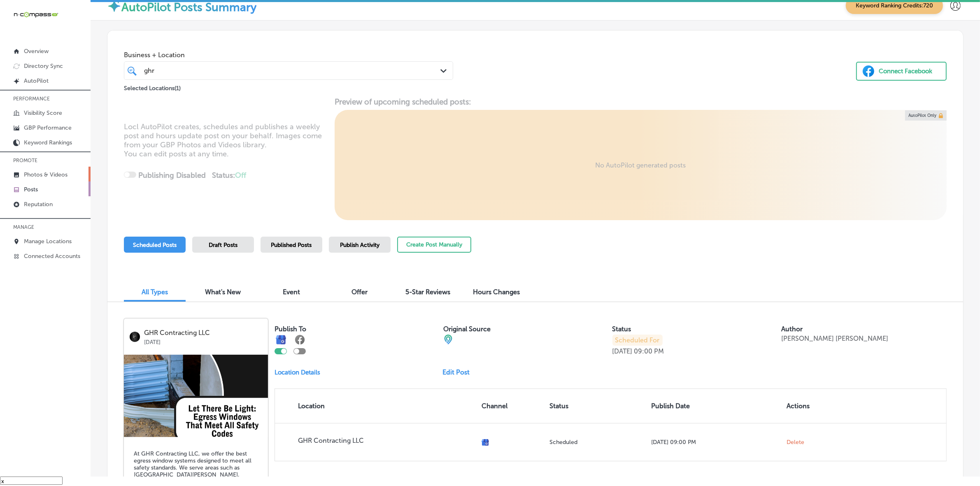  What do you see at coordinates (36, 51) in the screenshot?
I see `p: Overview` at bounding box center [36, 51].